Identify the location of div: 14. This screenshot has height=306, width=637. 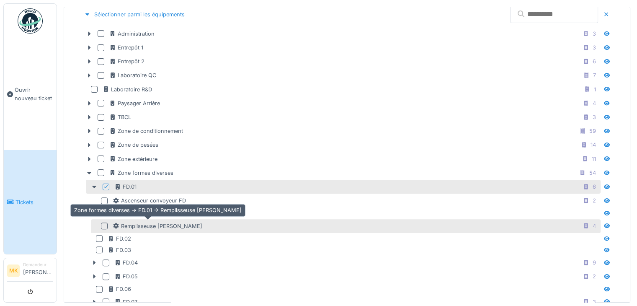
(593, 145).